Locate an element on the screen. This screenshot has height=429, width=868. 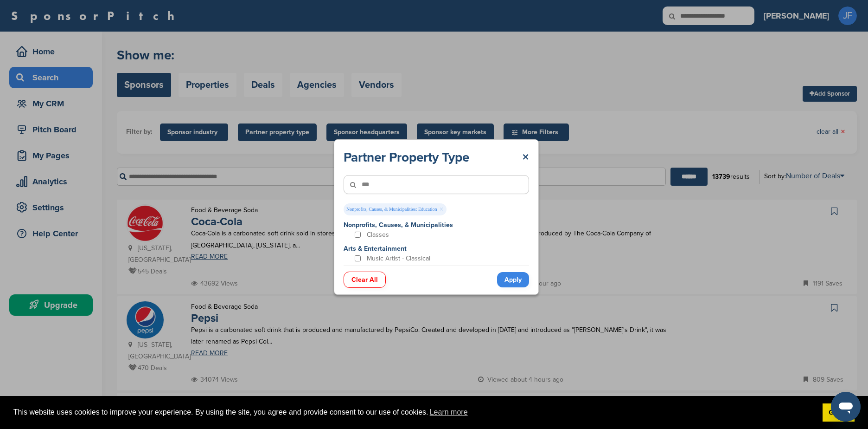
p: Arts & Entertainment is located at coordinates (375, 249).